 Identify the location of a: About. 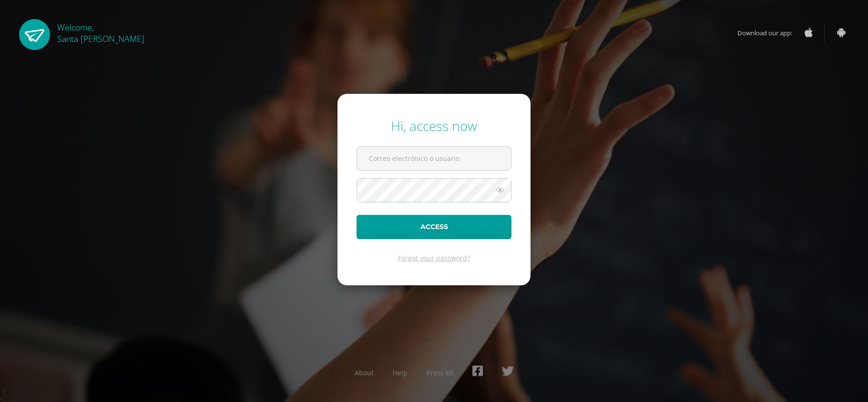
(364, 373).